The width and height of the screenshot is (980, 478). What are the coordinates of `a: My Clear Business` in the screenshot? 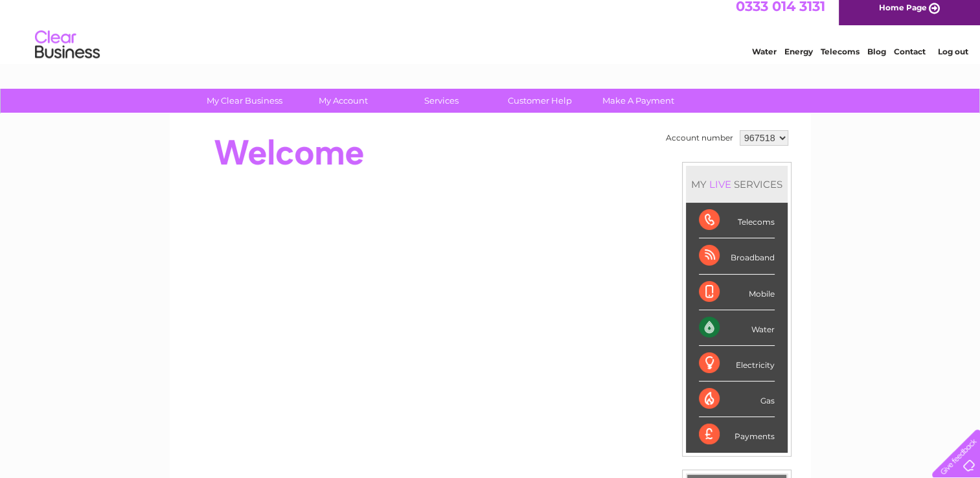 It's located at (244, 101).